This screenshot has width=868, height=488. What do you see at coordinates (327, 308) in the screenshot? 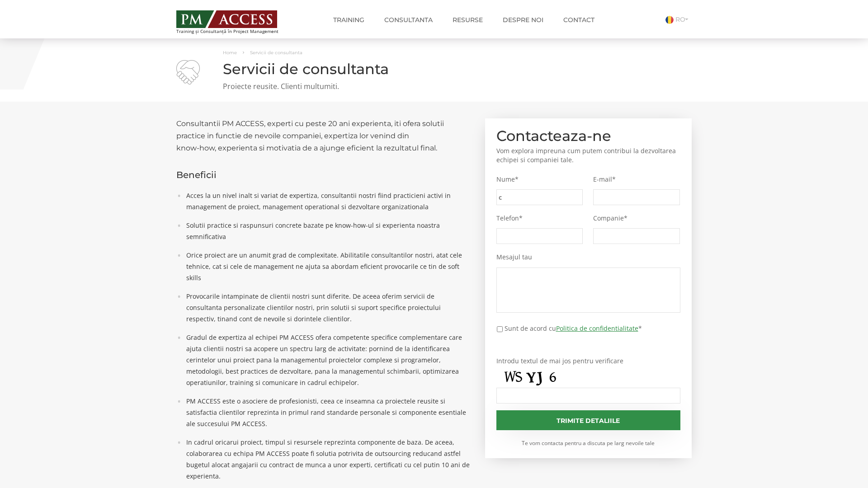
I see `li: Provocarile intampinate de clientii nostri sunt diferite. De aceea oferim servicii de consultanta...` at bounding box center [327, 308].